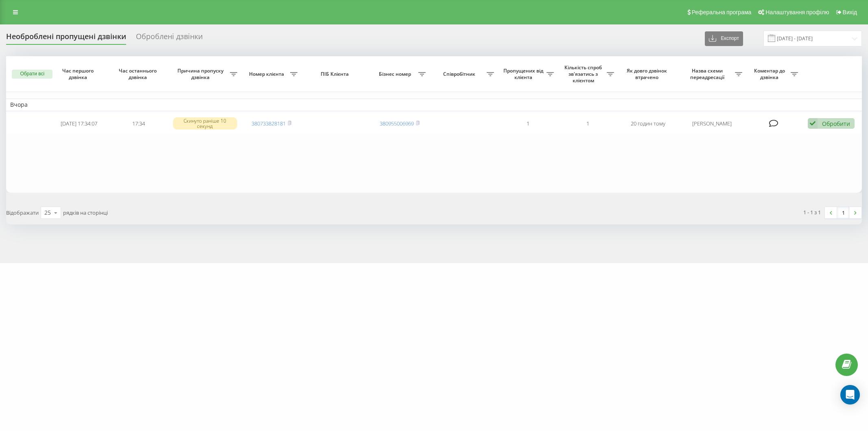  I want to click on a: 380733828181, so click(269, 123).